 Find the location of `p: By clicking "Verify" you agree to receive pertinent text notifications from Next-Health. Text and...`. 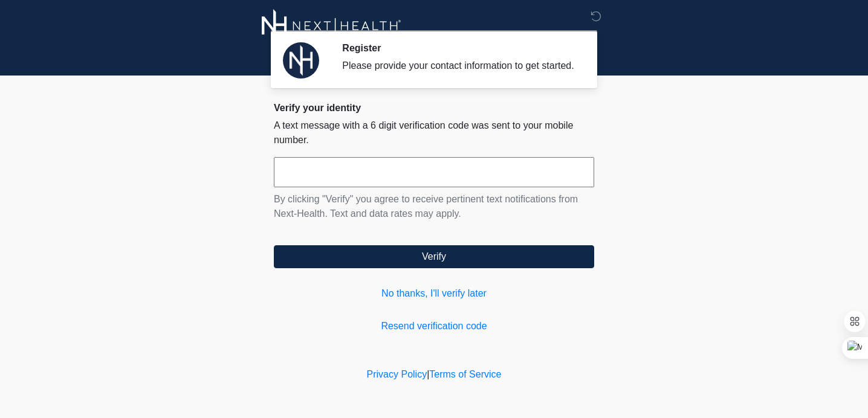

p: By clicking "Verify" you agree to receive pertinent text notifications from Next-Health. Text and... is located at coordinates (434, 207).